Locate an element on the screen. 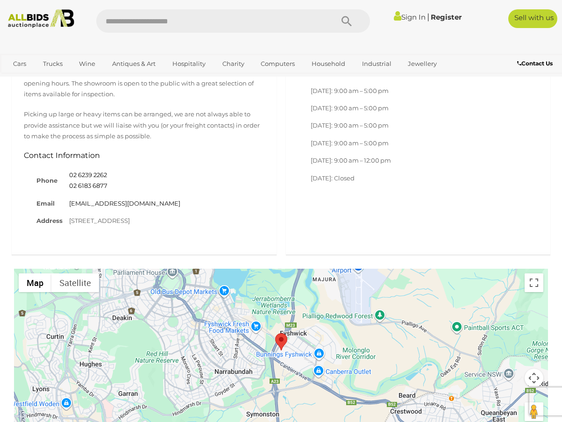  a: Register is located at coordinates (446, 17).